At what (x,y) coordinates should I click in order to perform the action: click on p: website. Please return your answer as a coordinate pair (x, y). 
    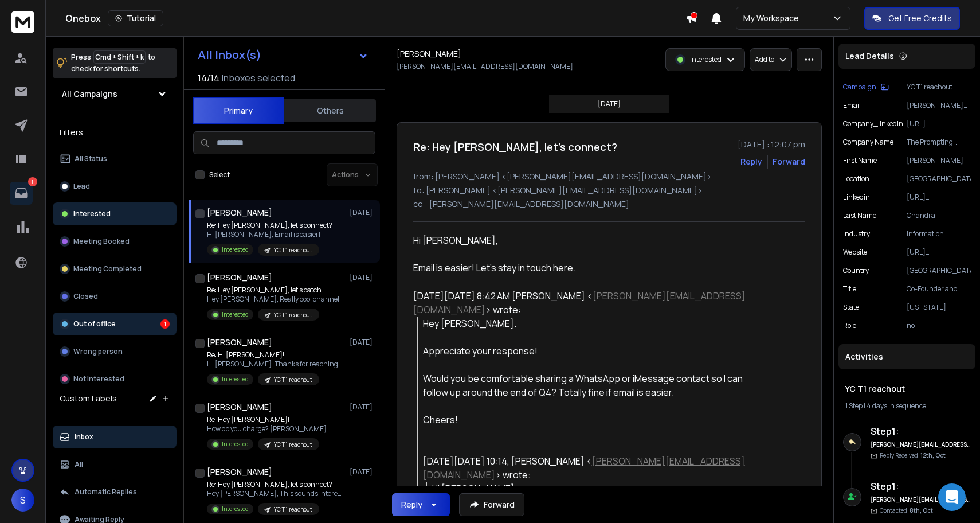
    Looking at the image, I should click on (856, 252).